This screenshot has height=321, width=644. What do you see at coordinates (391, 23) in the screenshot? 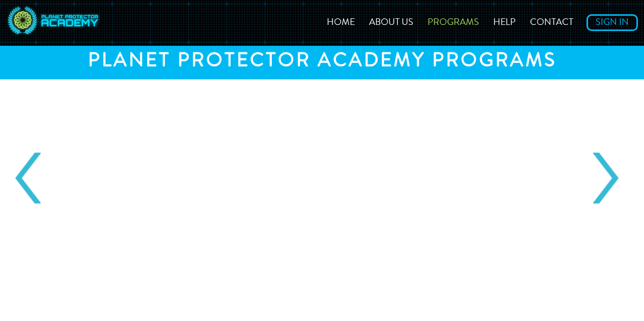
I see `a: About Us` at bounding box center [391, 23].